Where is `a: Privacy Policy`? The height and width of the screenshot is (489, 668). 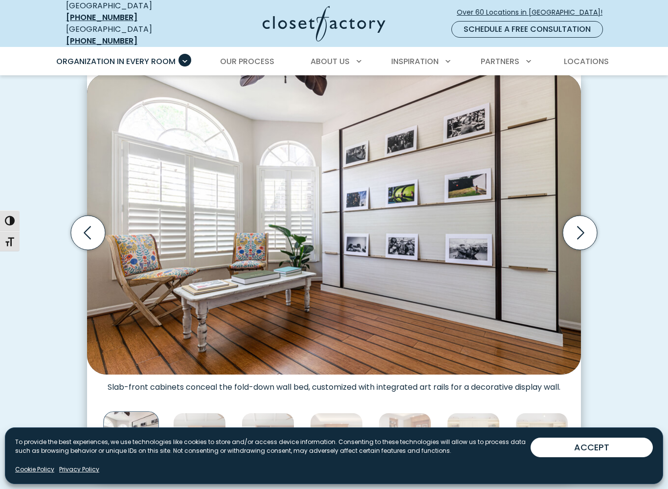 a: Privacy Policy is located at coordinates (79, 470).